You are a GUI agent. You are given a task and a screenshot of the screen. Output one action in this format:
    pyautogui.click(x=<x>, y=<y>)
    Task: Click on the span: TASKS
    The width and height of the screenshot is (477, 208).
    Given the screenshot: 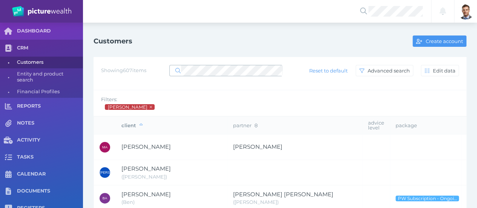 What is the action you would take?
    pyautogui.click(x=50, y=157)
    